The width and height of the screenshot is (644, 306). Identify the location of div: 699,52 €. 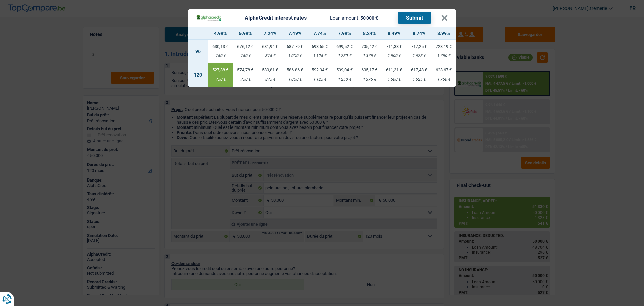
(345, 46).